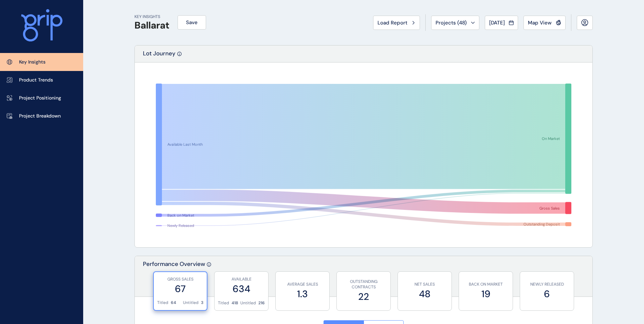  What do you see at coordinates (180, 279) in the screenshot?
I see `p: GROSS SALES` at bounding box center [180, 279].